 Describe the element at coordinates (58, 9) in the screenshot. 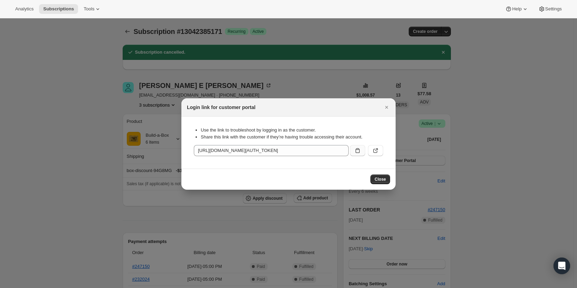

I see `span: Subscriptions` at that location.